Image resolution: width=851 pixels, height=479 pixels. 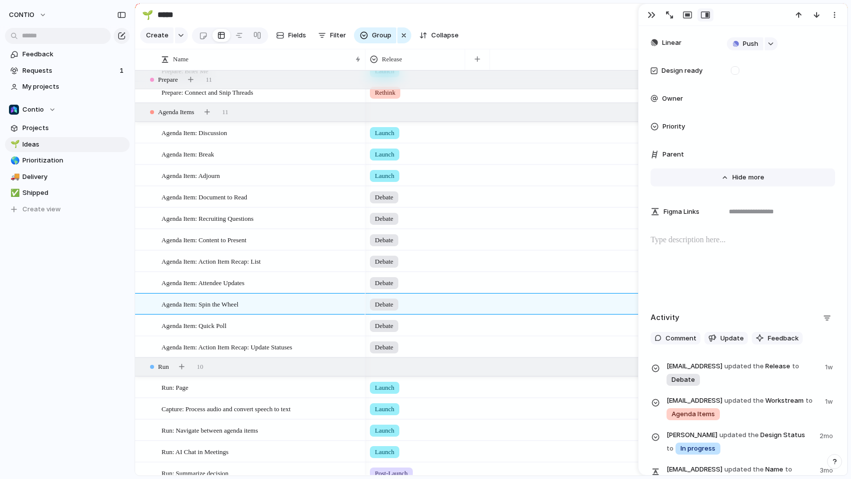 I want to click on span: CONTIO, so click(x=21, y=15).